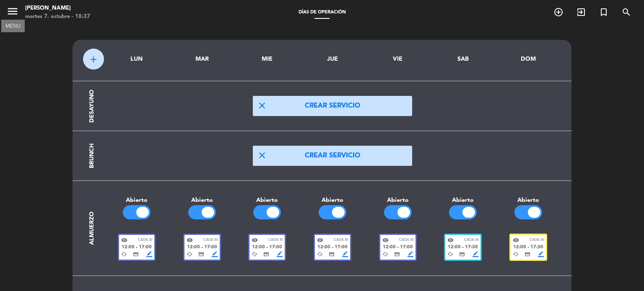  Describe the element at coordinates (603, 12) in the screenshot. I see `i: turned_in_not` at that location.